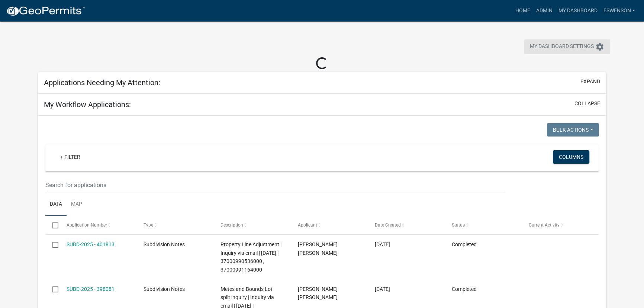 The width and height of the screenshot is (644, 308). What do you see at coordinates (328, 225) in the screenshot?
I see `datatable-header-cell: Applicant` at bounding box center [328, 225].